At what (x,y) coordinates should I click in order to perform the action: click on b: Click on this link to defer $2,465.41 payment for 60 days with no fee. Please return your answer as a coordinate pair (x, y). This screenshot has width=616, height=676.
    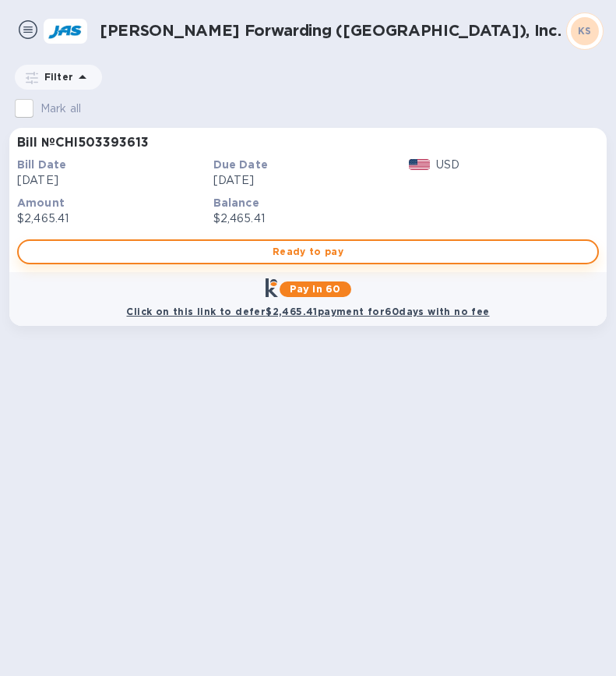
    Looking at the image, I should click on (308, 311).